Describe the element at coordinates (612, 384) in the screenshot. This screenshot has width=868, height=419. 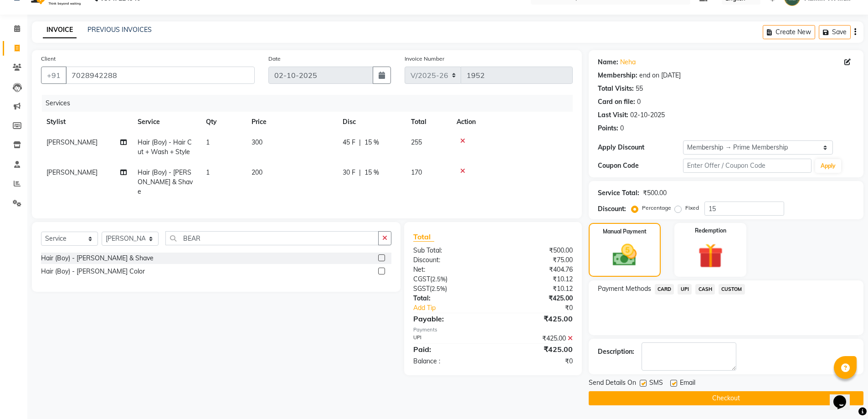
I see `span: Send Details On` at that location.